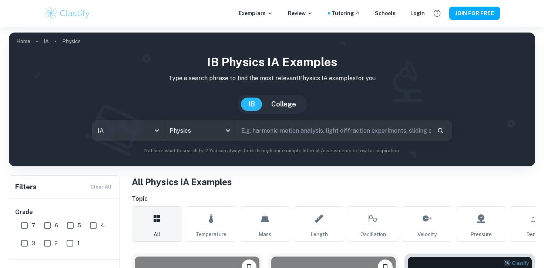  I want to click on h6: Filters, so click(26, 187).